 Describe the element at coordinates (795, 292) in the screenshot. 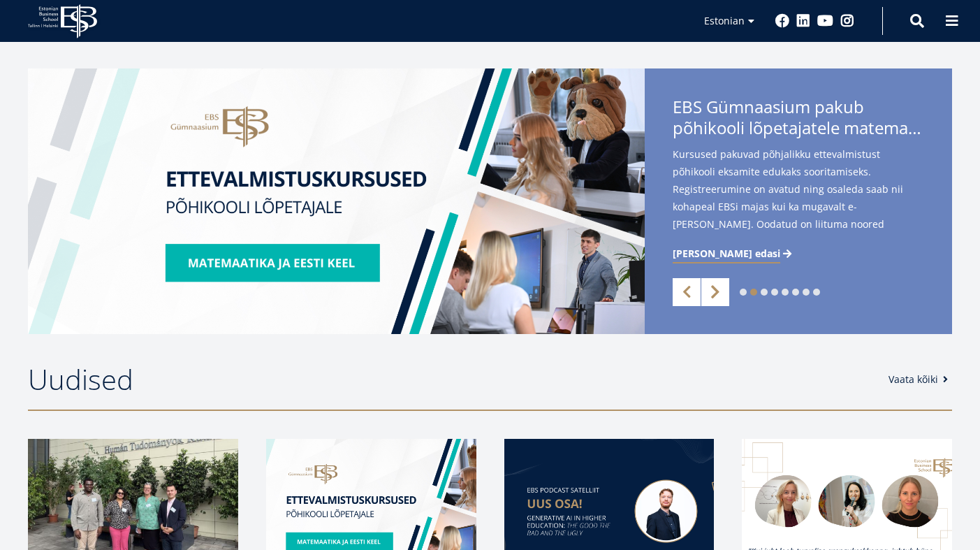

I see `a: 6` at that location.